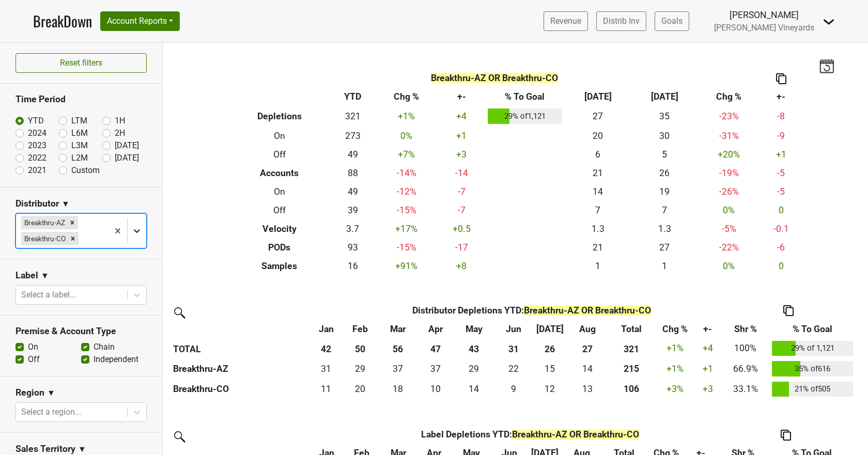 This screenshot has height=455, width=868. I want to click on td: -12 %, so click(407, 192).